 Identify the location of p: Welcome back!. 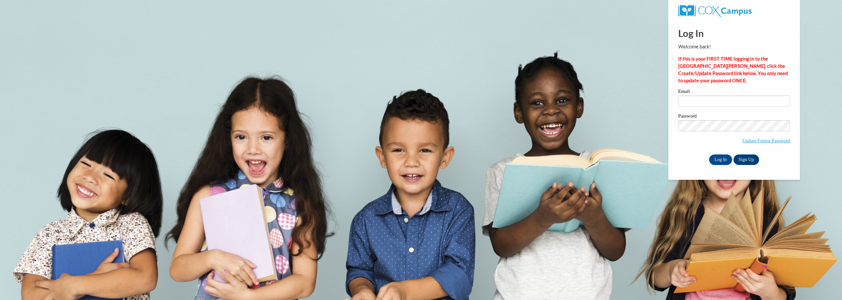
(734, 47).